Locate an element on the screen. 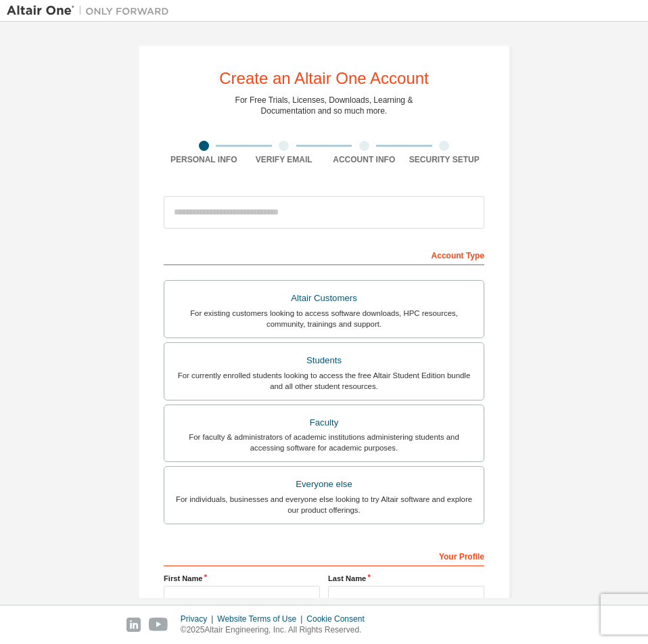  div: Account Info is located at coordinates (363, 160).